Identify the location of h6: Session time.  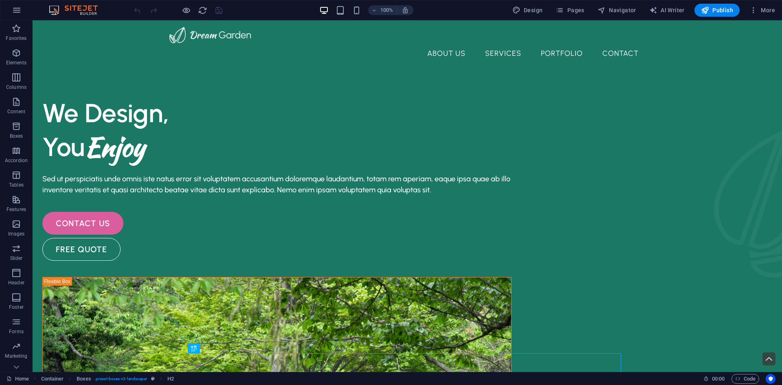
(714, 379).